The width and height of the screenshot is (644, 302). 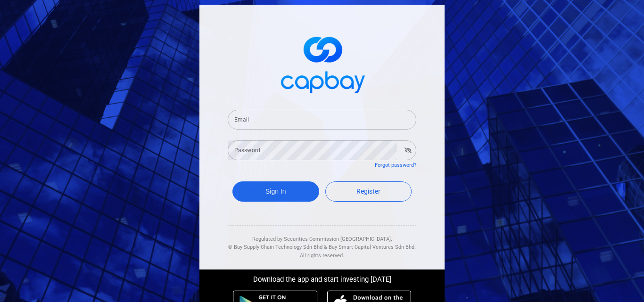 What do you see at coordinates (322, 63) in the screenshot?
I see `img: logo` at bounding box center [322, 63].